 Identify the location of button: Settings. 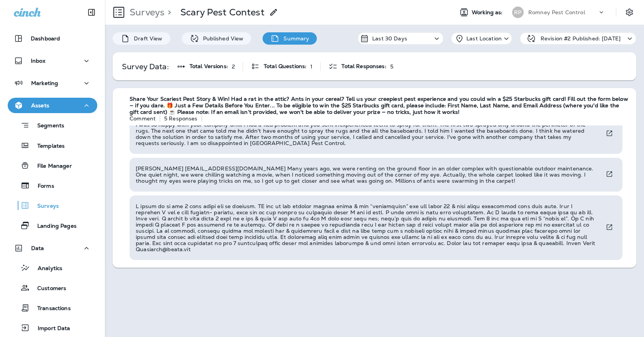
(629, 13).